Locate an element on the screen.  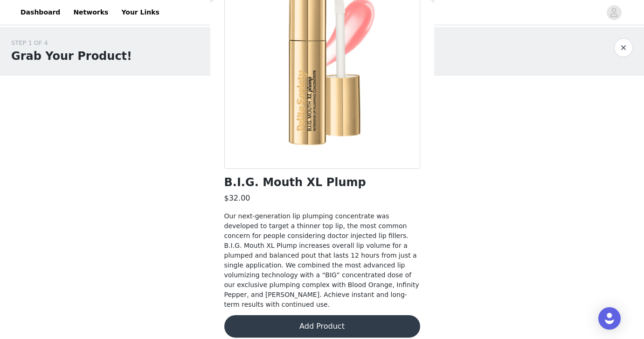
div: Open Intercom Messenger is located at coordinates (610, 318).